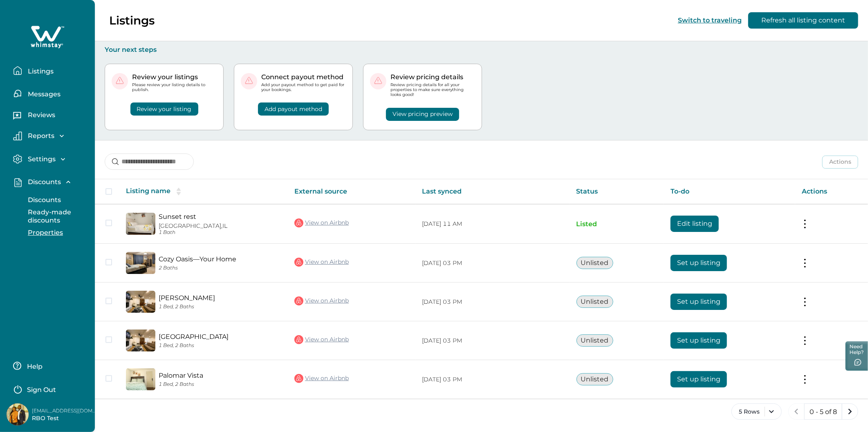 The width and height of the screenshot is (868, 432). I want to click on button: Settings, so click(51, 159).